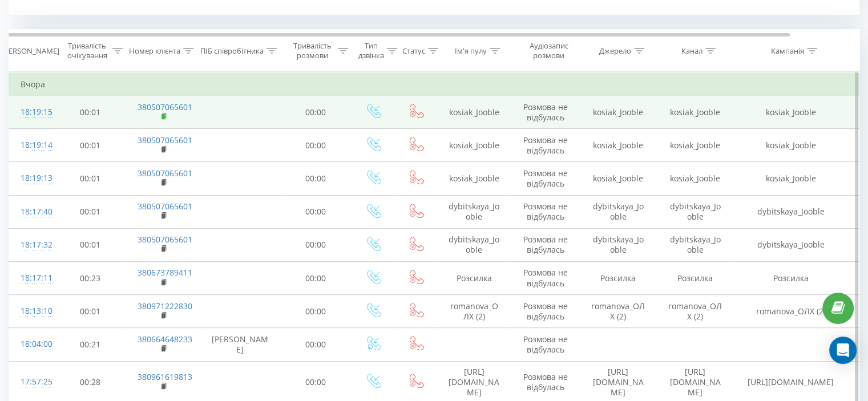 This screenshot has width=868, height=401. Describe the element at coordinates (32, 145) in the screenshot. I see `div: 18:19:14` at that location.